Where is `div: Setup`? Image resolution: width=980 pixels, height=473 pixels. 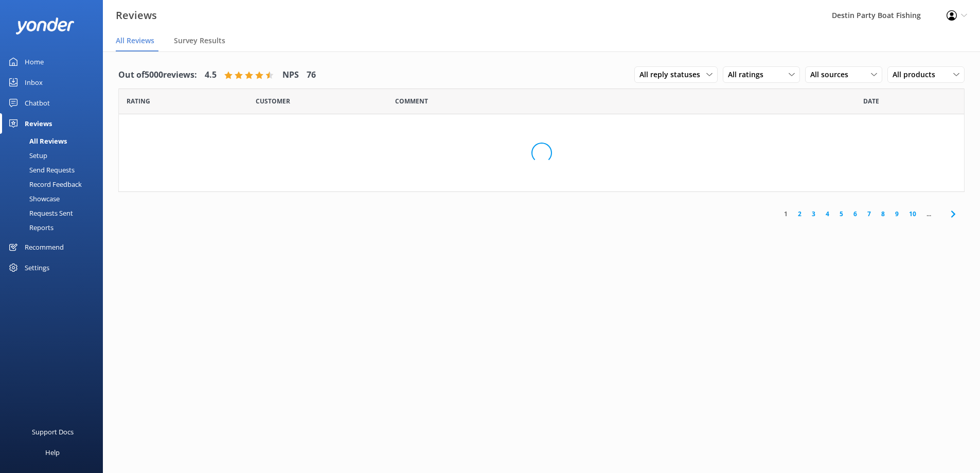 div: Setup is located at coordinates (27, 155).